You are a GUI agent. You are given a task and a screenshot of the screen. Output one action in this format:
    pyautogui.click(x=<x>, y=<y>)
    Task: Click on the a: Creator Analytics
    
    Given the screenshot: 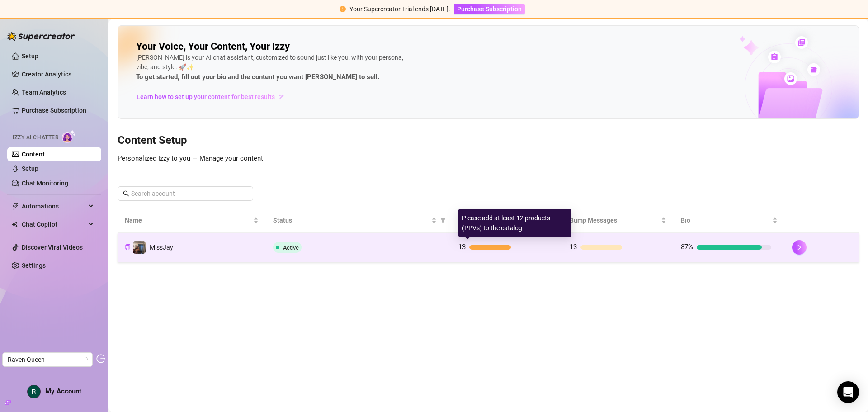 What is the action you would take?
    pyautogui.click(x=58, y=74)
    